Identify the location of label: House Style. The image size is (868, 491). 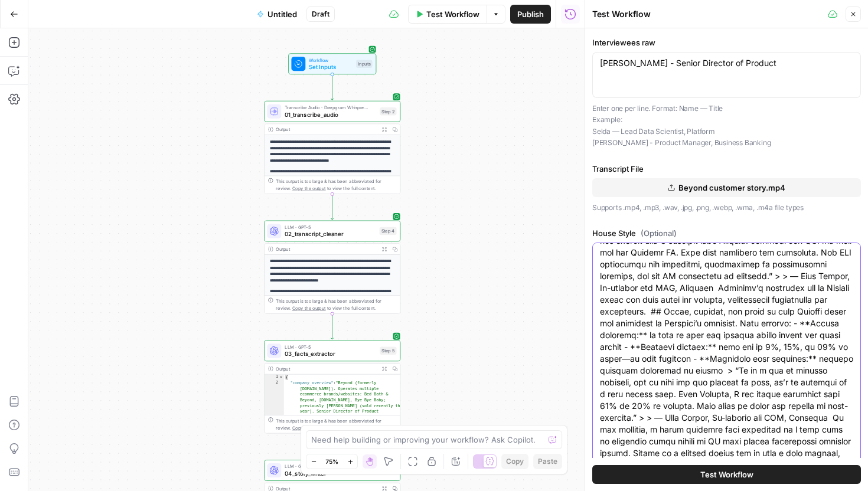
(726, 234).